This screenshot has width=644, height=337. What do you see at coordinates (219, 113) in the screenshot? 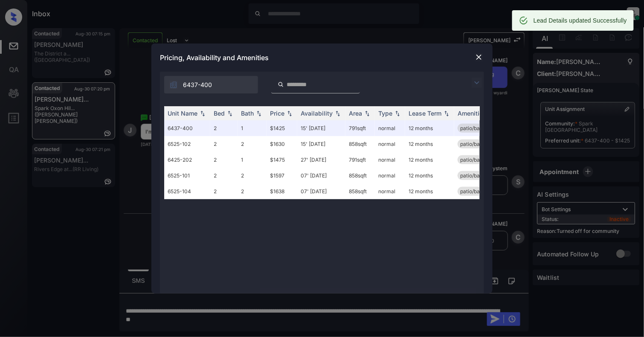
I see `div: Bed` at bounding box center [219, 113].